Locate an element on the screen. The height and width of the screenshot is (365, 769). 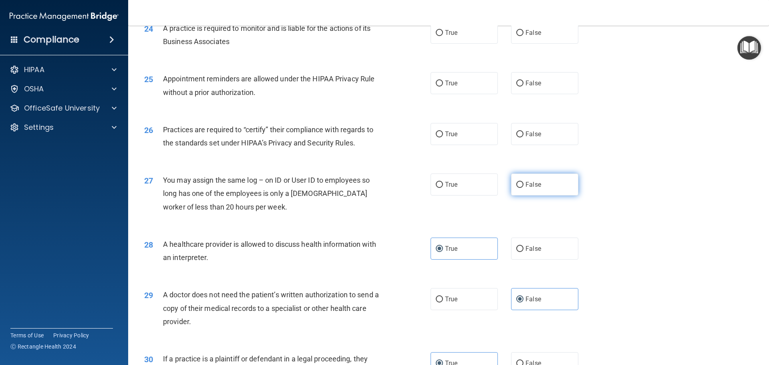
span: Practices are required to “certify” their compliance with regards to the standards set under HIPA... is located at coordinates (268, 136).